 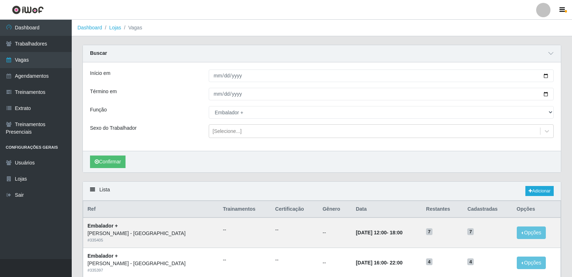 I want to click on label: Função, so click(x=98, y=110).